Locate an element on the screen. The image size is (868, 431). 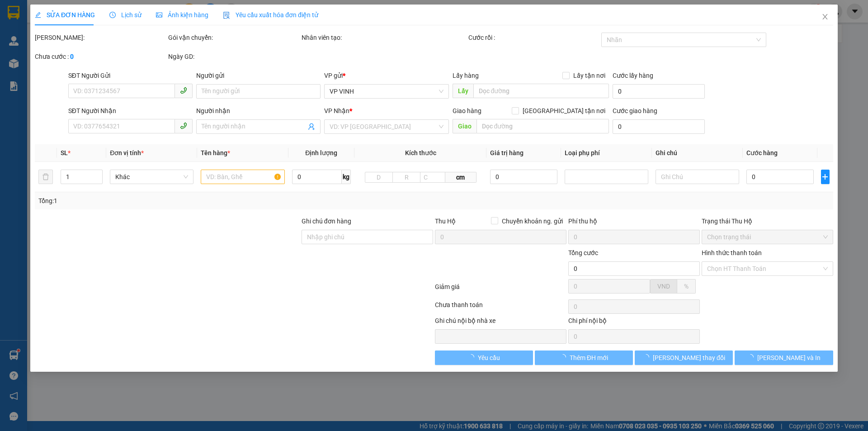
label: Cước lấy hàng is located at coordinates (633, 76).